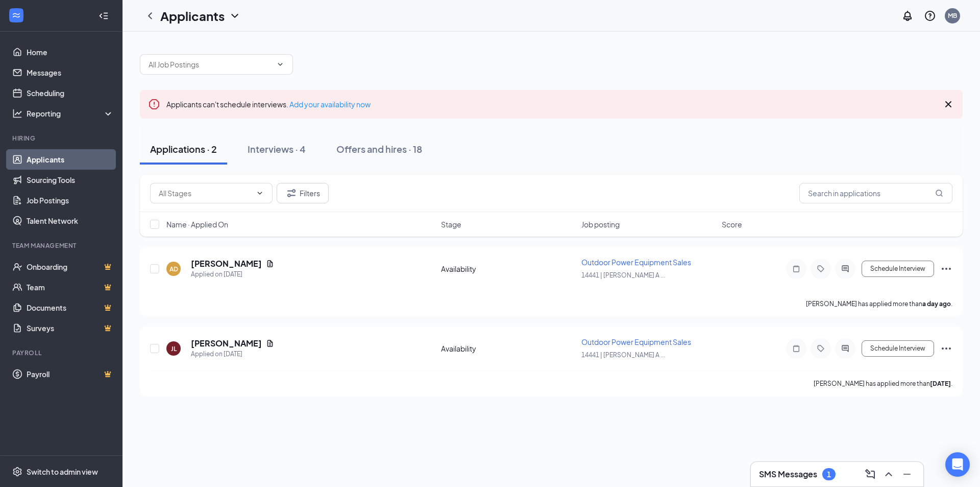 The height and width of the screenshot is (487, 980). What do you see at coordinates (17, 16) in the screenshot?
I see `svg: WorkstreamLogo` at bounding box center [17, 16].